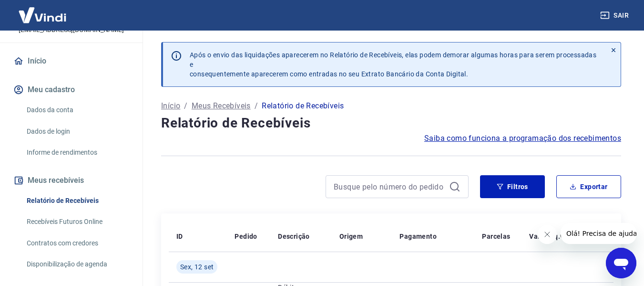 This screenshot has height=286, width=644. Describe the element at coordinates (42, 15) in the screenshot. I see `img: Vindi` at that location.